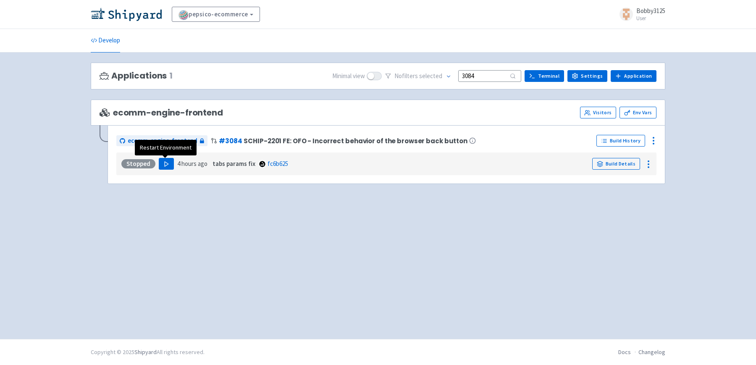 The height and width of the screenshot is (365, 756). Describe the element at coordinates (633, 76) in the screenshot. I see `a: Application` at that location.